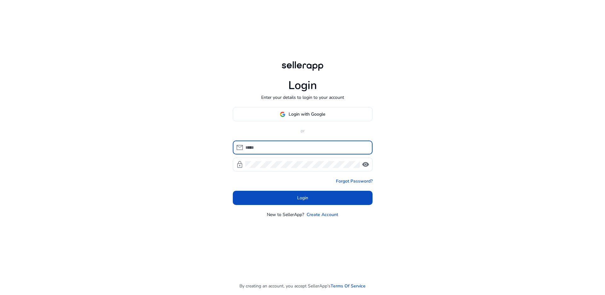  I want to click on a: Create Account, so click(322, 214).